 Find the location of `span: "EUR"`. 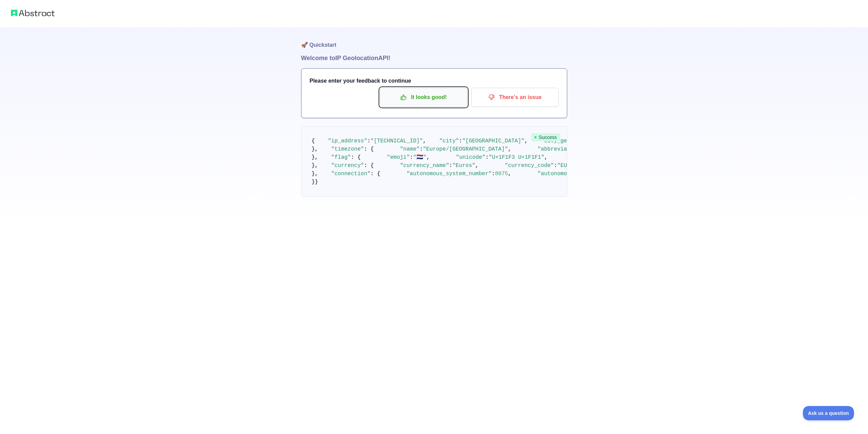

span: "EUR" is located at coordinates (566, 165).